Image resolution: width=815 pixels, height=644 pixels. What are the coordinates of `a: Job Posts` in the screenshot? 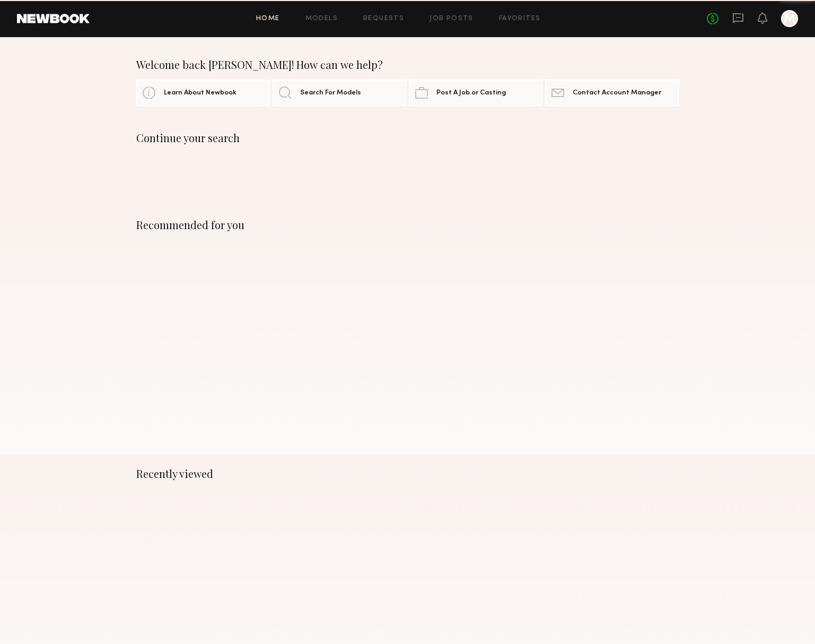 It's located at (451, 19).